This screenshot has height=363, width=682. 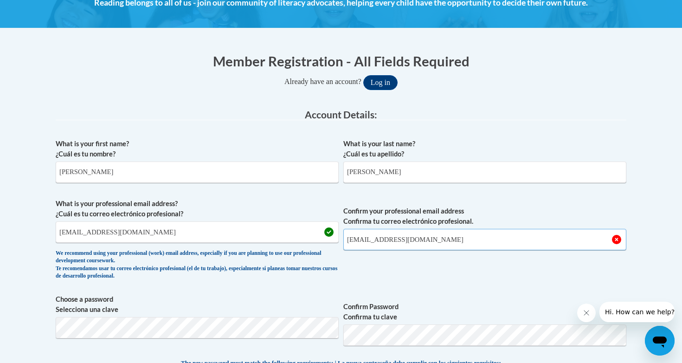 What do you see at coordinates (485, 239) in the screenshot?
I see `input: Required` at bounding box center [485, 239].